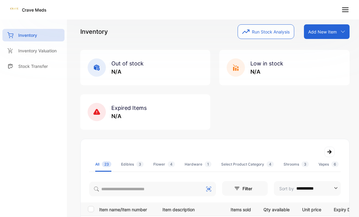 The height and width of the screenshot is (217, 359). What do you see at coordinates (103, 164) in the screenshot?
I see `div: All` at bounding box center [103, 164].